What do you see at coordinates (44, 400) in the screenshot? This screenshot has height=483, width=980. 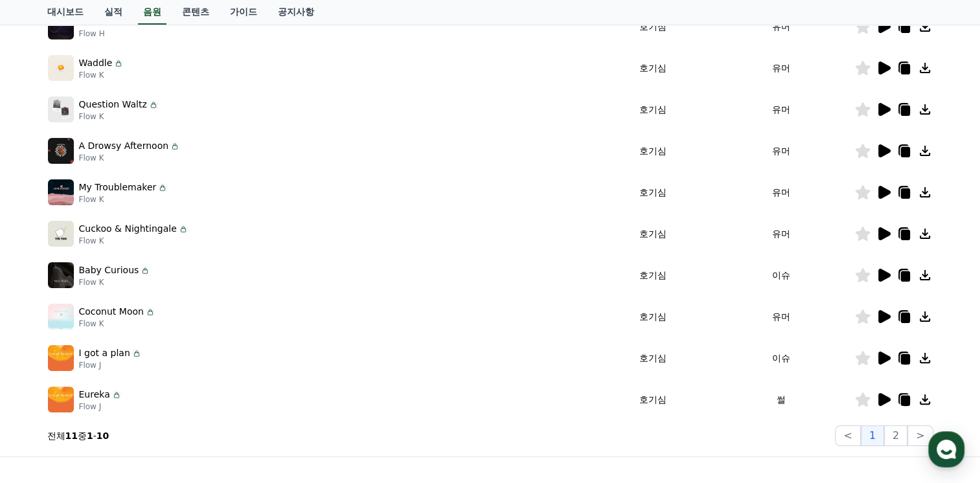 I see `span: 홈` at bounding box center [44, 400].